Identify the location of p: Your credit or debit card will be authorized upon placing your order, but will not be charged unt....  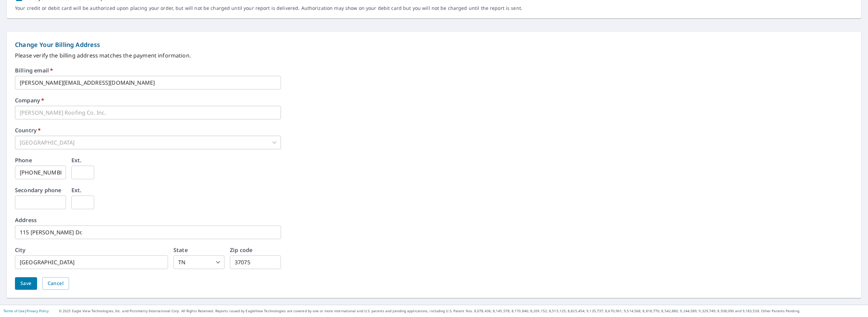
(269, 8).